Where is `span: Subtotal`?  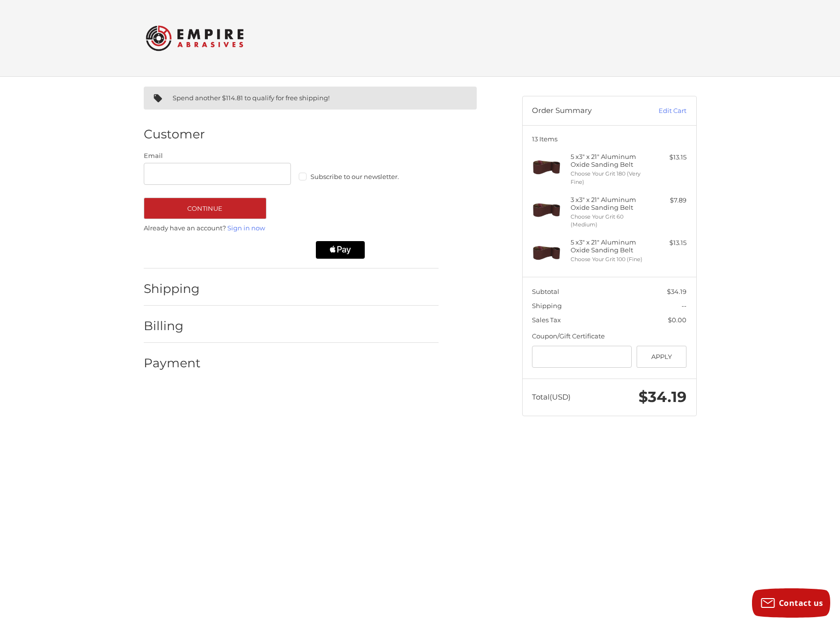
span: Subtotal is located at coordinates (546, 292).